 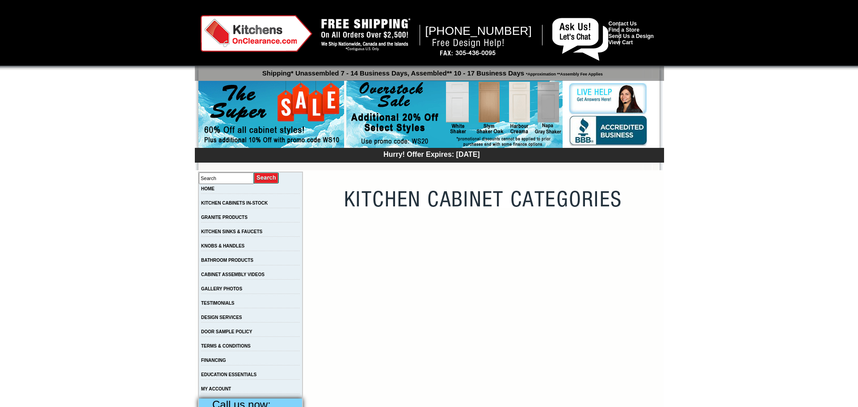 What do you see at coordinates (257, 34) in the screenshot?
I see `img: Kitchens on Clearance Logo` at bounding box center [257, 34].